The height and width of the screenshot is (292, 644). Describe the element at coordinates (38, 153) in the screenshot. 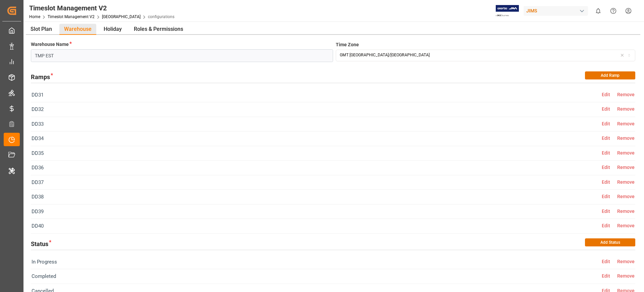

I see `span: DD35` at that location.